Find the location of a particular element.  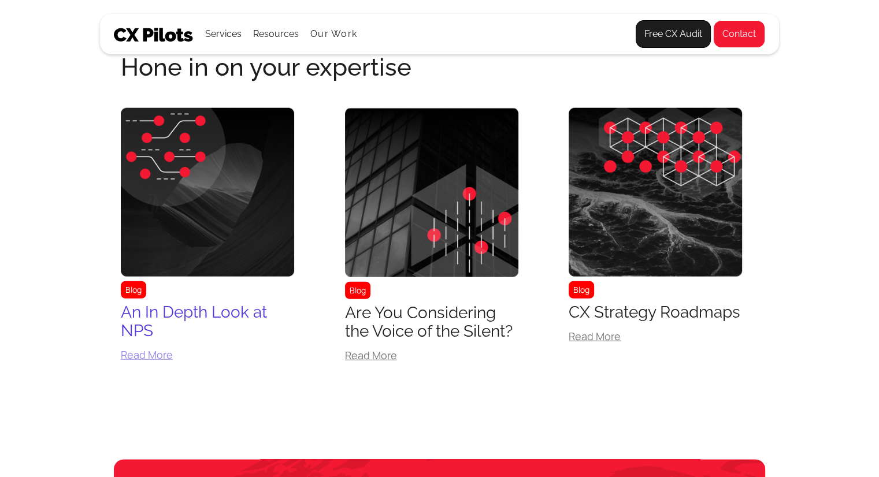

div: Are You Considering the Voice of the Silent? is located at coordinates (432, 322).